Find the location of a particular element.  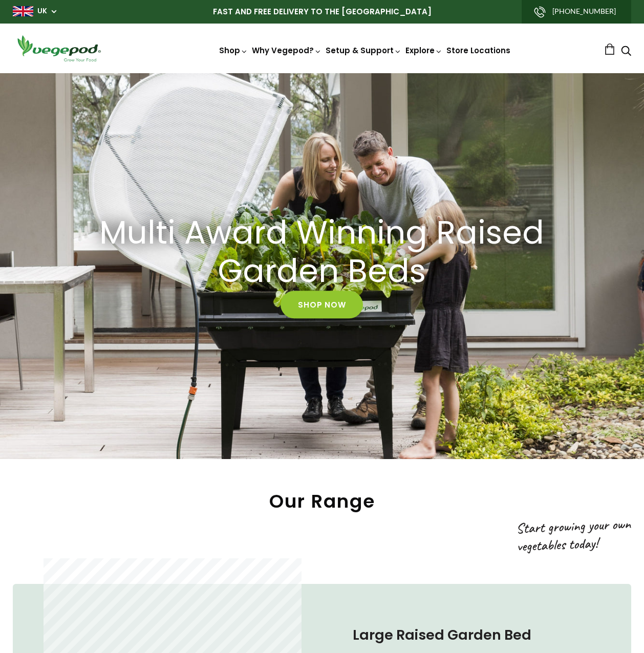

a: UK is located at coordinates (42, 11).